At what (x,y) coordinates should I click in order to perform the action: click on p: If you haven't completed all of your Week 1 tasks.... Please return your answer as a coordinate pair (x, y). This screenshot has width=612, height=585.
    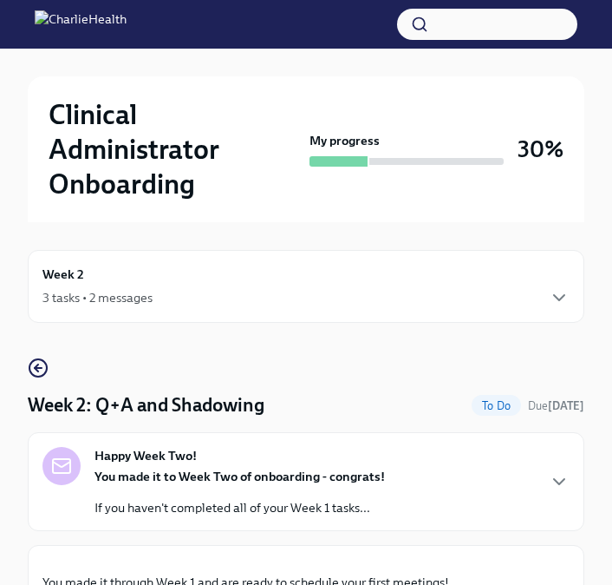
    Looking at the image, I should click on (239, 508).